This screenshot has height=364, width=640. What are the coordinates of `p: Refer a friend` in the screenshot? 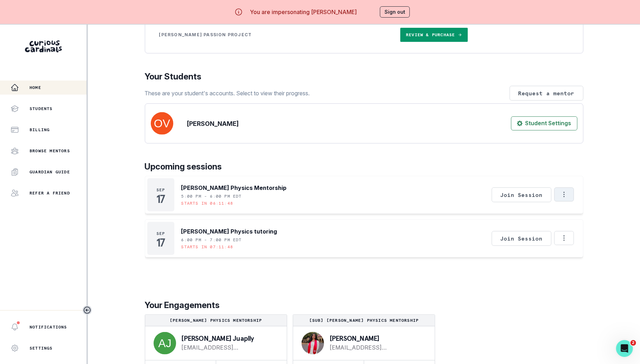 It's located at (49, 193).